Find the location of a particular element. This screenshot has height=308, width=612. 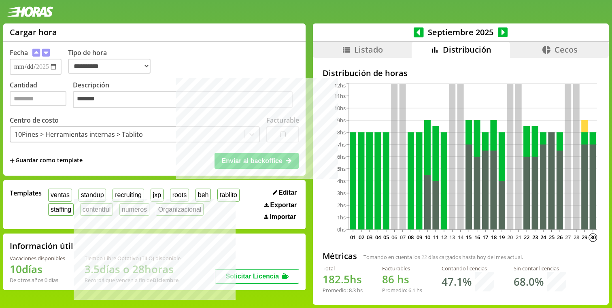

span: 8.3 is located at coordinates (352, 290).